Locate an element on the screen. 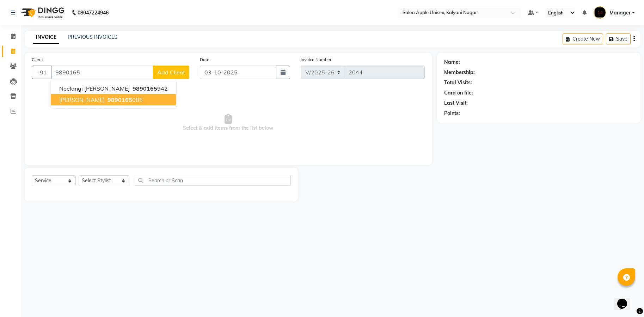 The height and width of the screenshot is (317, 644). button: Add Client is located at coordinates (171, 72).